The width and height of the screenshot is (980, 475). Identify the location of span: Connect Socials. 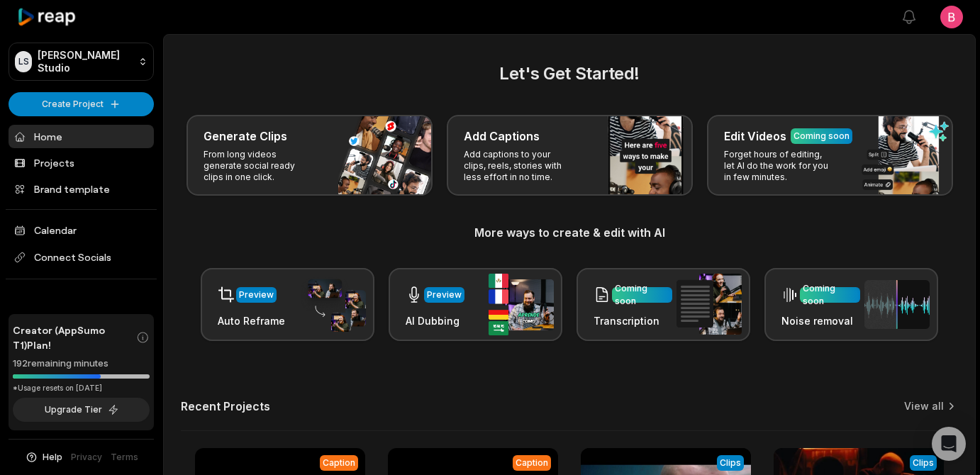
(81, 257).